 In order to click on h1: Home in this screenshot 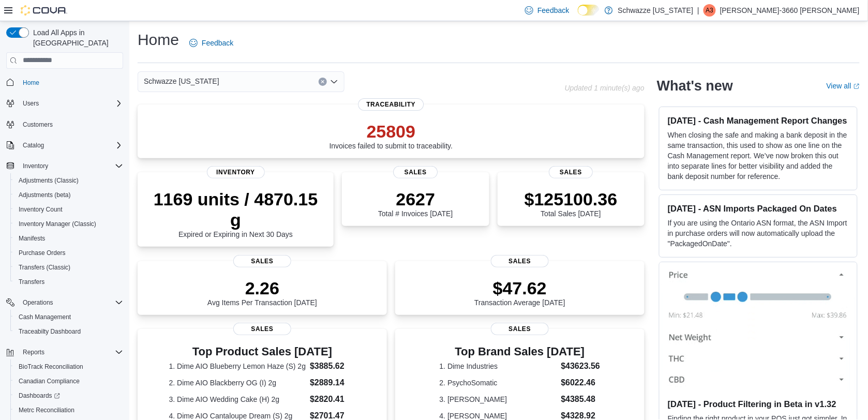, I will do `click(158, 40)`.